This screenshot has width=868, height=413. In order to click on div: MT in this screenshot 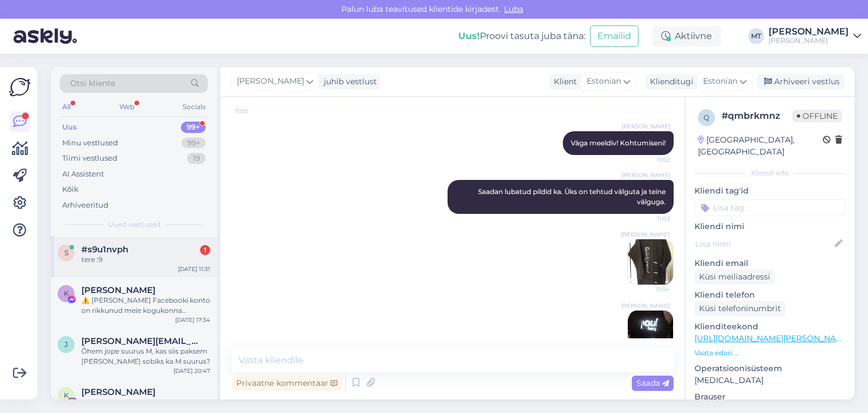, I will do `click(757, 36)`.